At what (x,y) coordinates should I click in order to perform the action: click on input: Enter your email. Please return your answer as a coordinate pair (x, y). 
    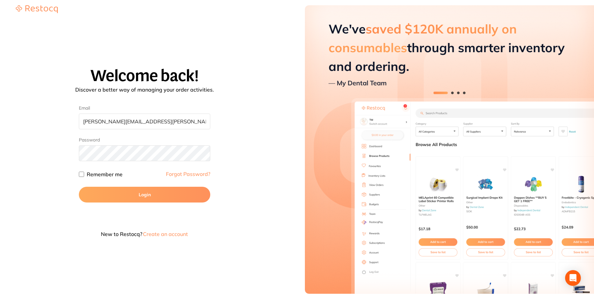
    Looking at the image, I should click on (145, 122).